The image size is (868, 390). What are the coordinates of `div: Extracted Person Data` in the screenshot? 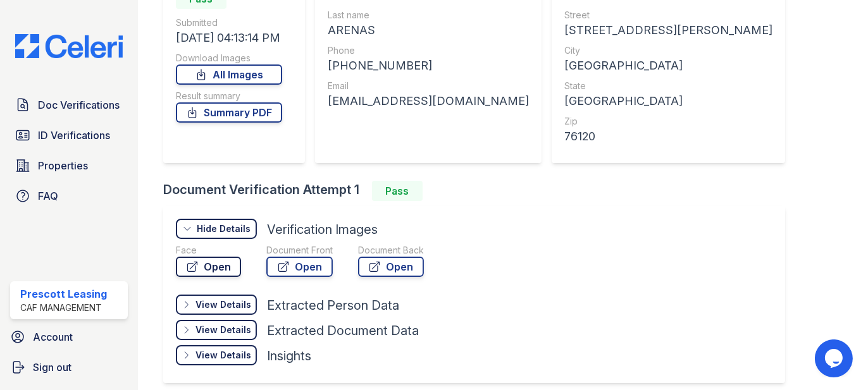 It's located at (333, 306).